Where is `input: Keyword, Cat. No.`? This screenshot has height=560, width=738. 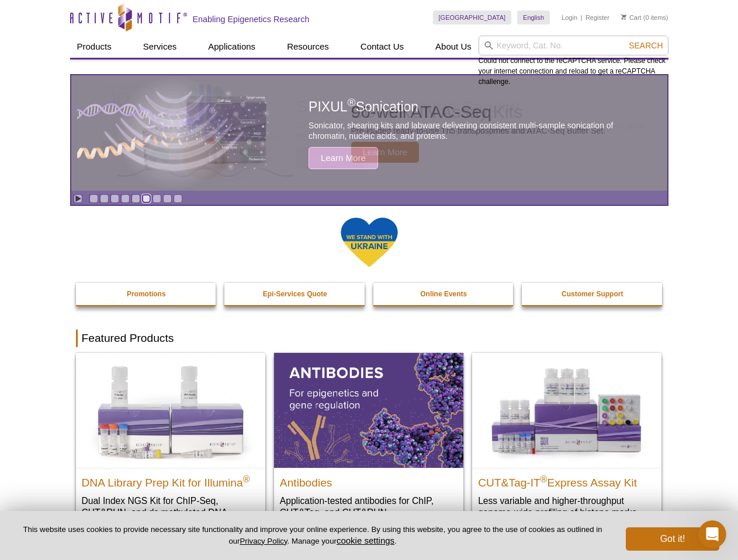 input: Keyword, Cat. No. is located at coordinates (573, 45).